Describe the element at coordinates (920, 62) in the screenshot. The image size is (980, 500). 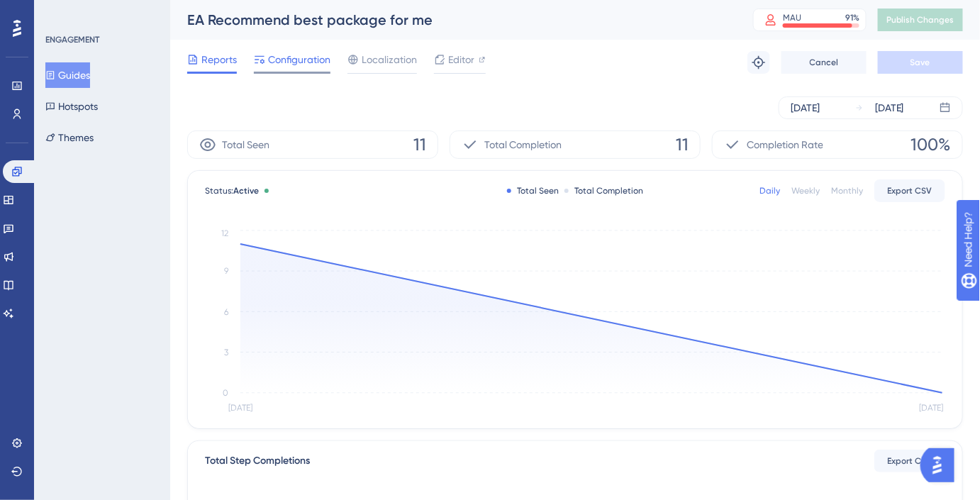
I see `button: Save` at that location.